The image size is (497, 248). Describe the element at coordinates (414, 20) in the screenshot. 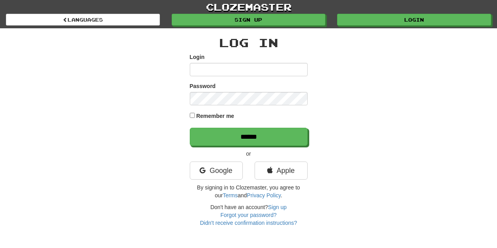

I see `a: Login` at that location.